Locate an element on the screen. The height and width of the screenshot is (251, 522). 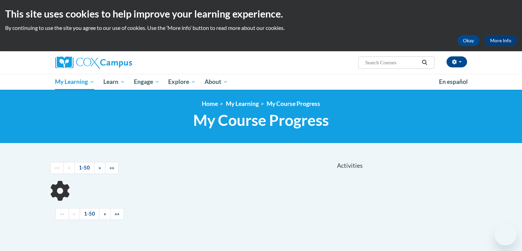
span: Activities is located at coordinates (350, 165).